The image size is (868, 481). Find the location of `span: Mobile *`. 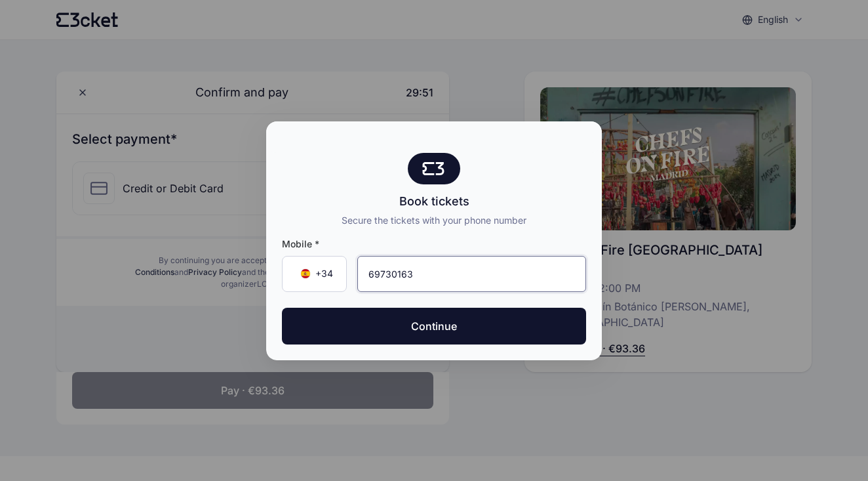

span: Mobile * is located at coordinates (434, 244).